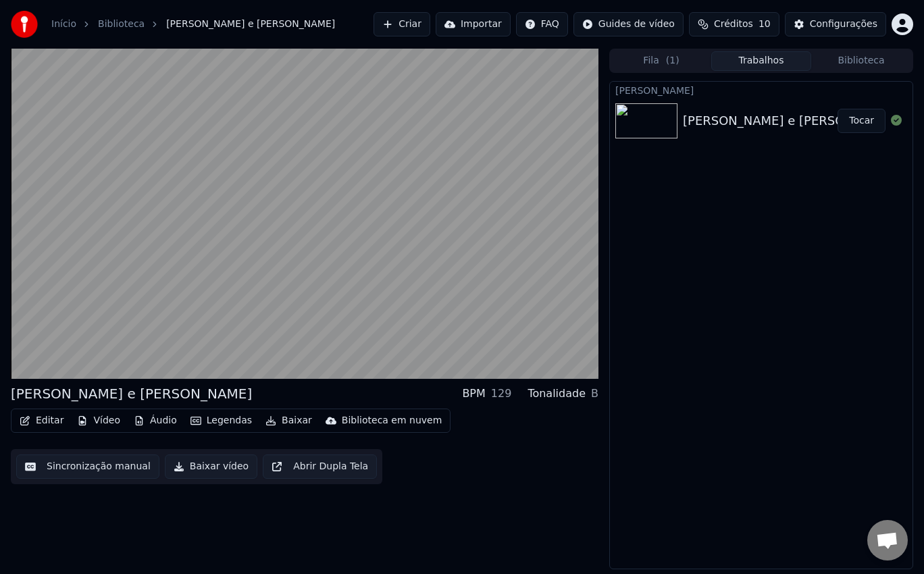 The image size is (924, 574). What do you see at coordinates (24, 24) in the screenshot?
I see `img: youka` at bounding box center [24, 24].